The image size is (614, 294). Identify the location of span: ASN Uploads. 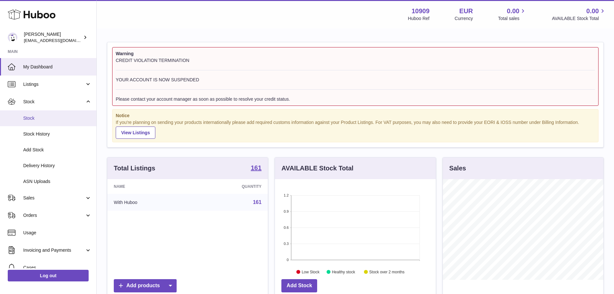
(57, 181).